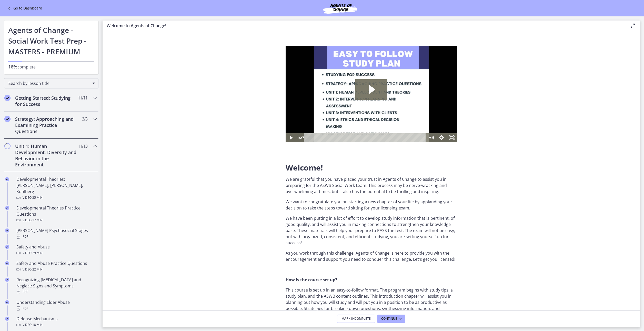 The image size is (644, 331). What do you see at coordinates (371, 205) in the screenshot?
I see `p: We want to congratulate you on starting a new chapter of your life by applauding your decision to...` at bounding box center [371, 205].